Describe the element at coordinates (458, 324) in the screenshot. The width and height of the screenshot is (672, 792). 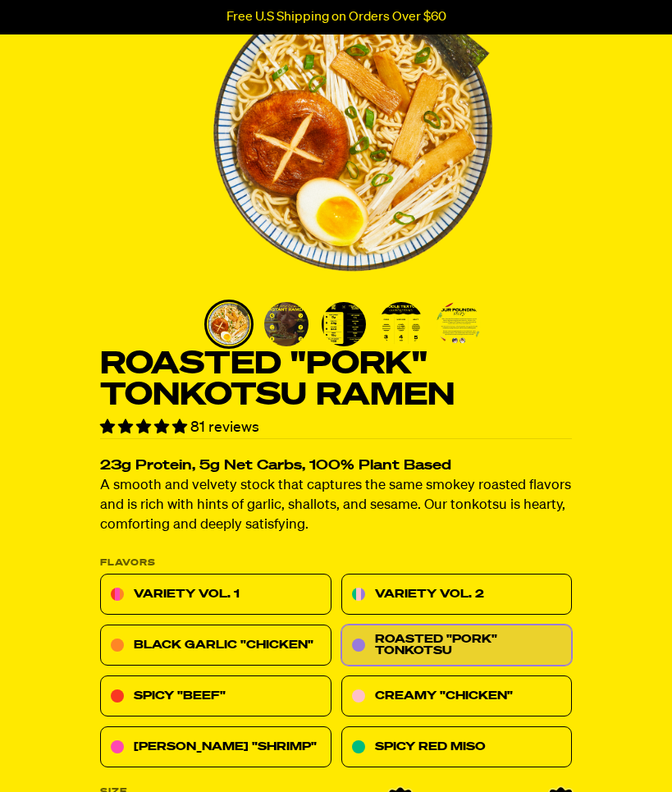
I see `li: Go to slide 5` at that location.